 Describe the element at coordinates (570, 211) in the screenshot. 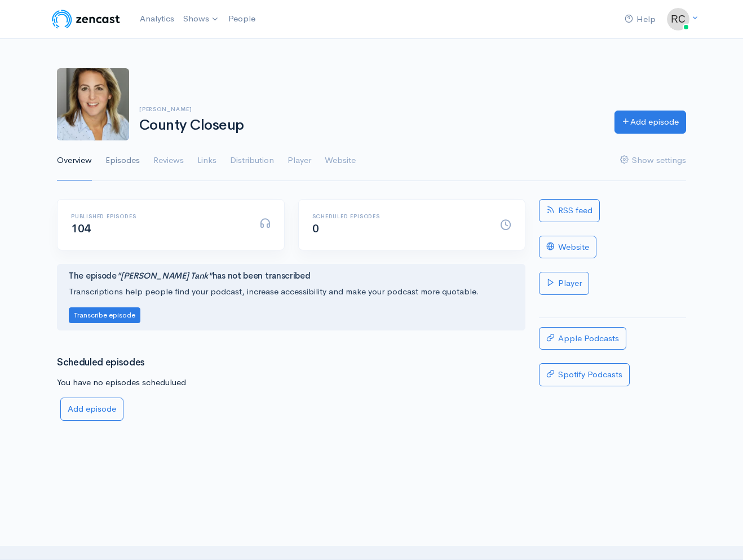

I see `a: RSS feed` at that location.